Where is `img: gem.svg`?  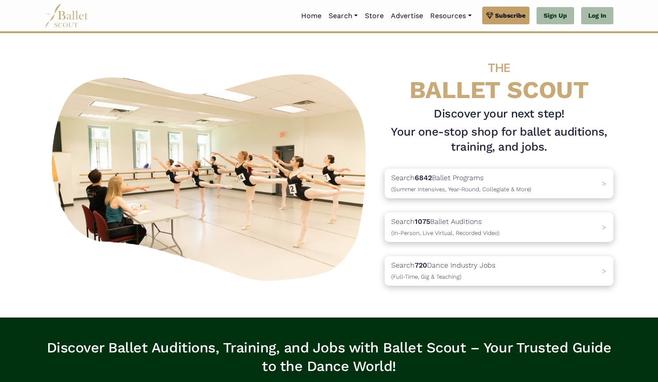 img: gem.svg is located at coordinates (490, 15).